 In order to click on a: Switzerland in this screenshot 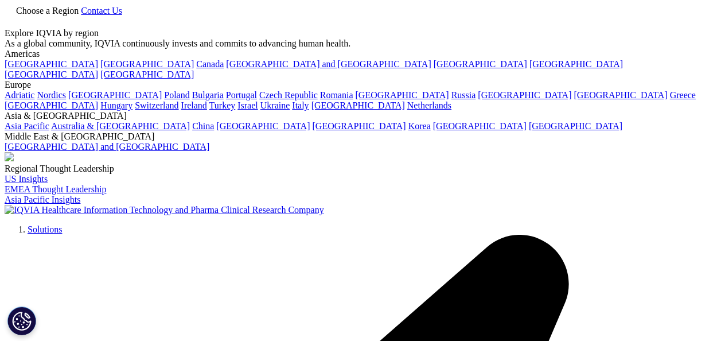, I will do `click(156, 105)`.